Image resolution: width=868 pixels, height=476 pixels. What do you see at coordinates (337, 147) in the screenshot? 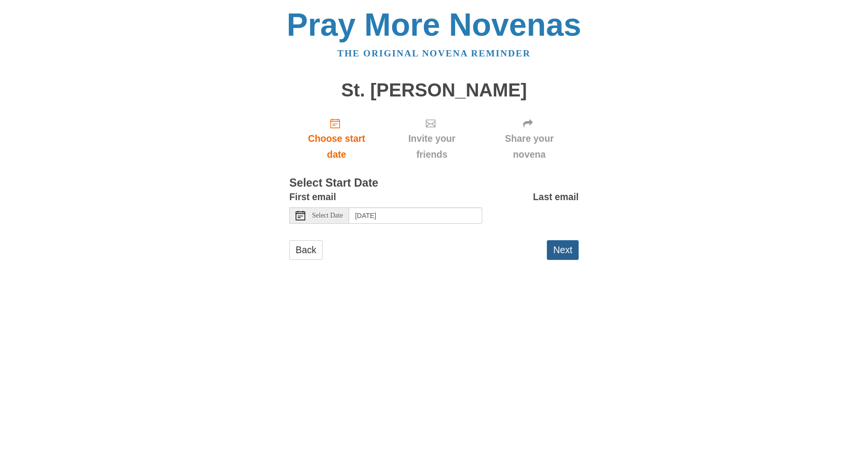
I see `span: Choose start date` at bounding box center [337, 147].